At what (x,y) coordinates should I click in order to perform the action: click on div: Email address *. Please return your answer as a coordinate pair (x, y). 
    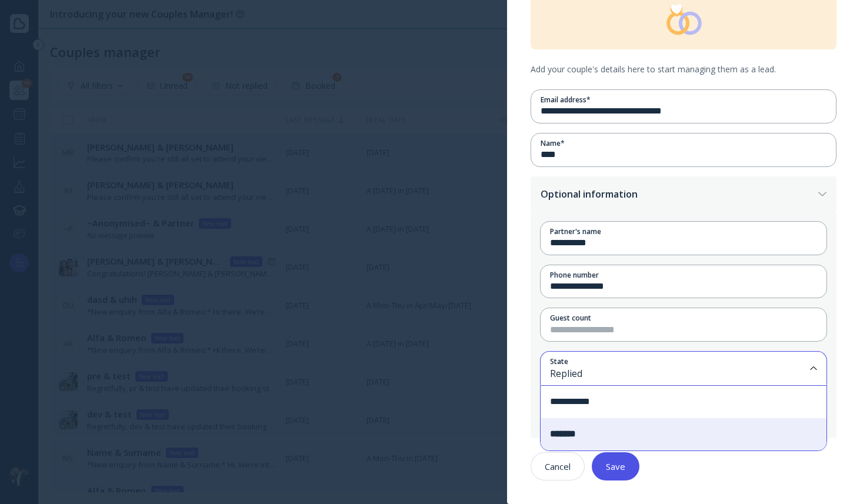
    Looking at the image, I should click on (684, 99).